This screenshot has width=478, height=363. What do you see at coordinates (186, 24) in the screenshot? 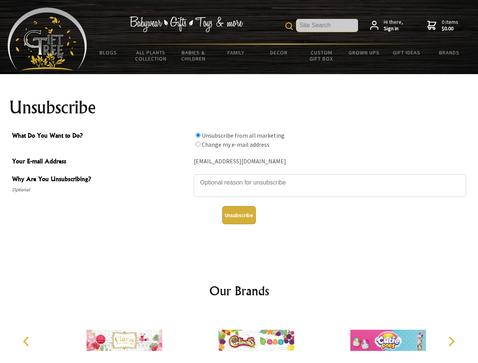
I see `img: Babywear - Gifts - Toys & more` at bounding box center [186, 24].